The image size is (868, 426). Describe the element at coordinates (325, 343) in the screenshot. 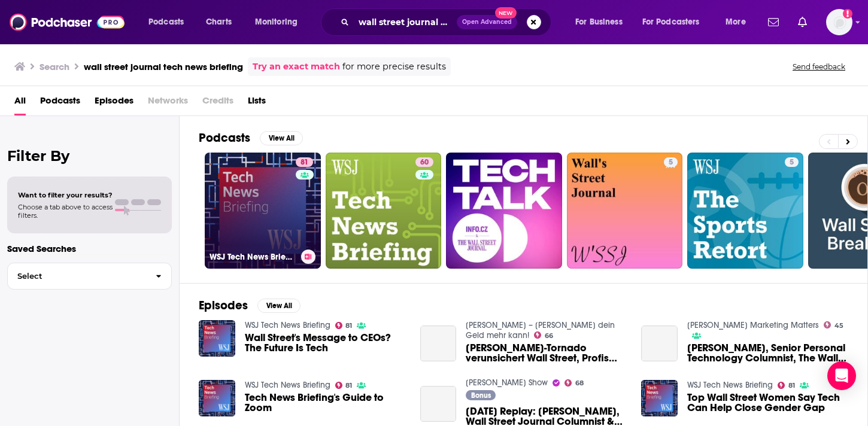

I see `span: Wall Street's Message to CEOs? The Future Is Tech` at that location.